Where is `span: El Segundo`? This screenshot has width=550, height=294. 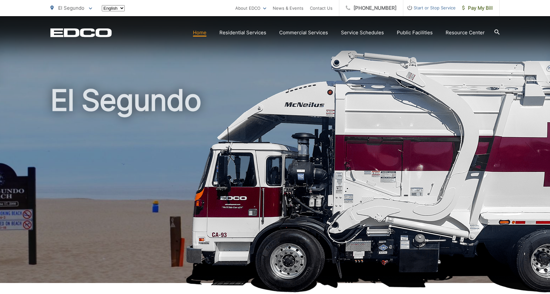 span: El Segundo is located at coordinates (71, 8).